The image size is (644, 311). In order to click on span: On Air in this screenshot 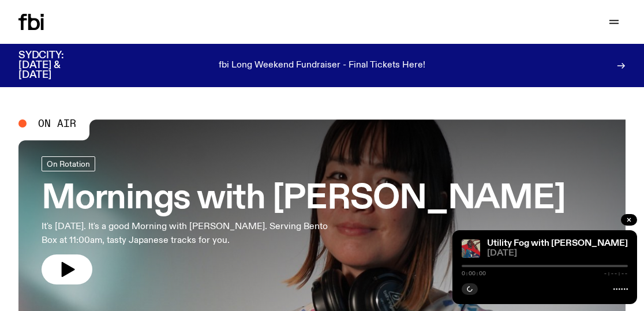, I will do `click(57, 124)`.